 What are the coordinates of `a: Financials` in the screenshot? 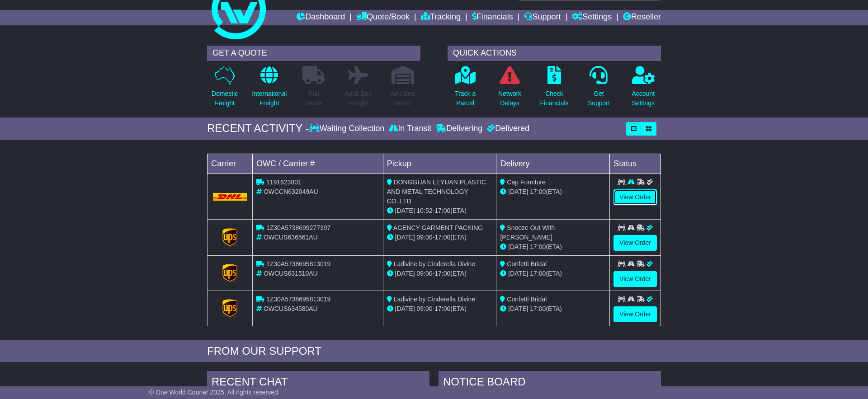 It's located at (492, 18).